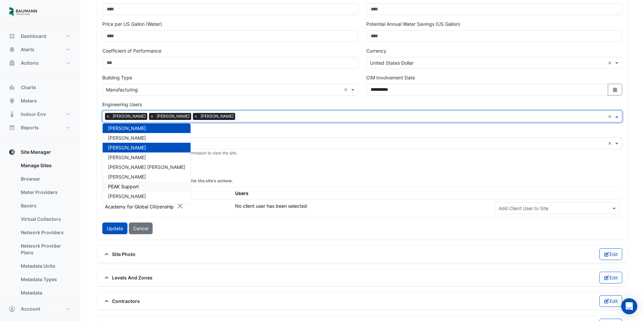 Image resolution: width=644 pixels, height=321 pixels. I want to click on span: Indoor Env, so click(33, 114).